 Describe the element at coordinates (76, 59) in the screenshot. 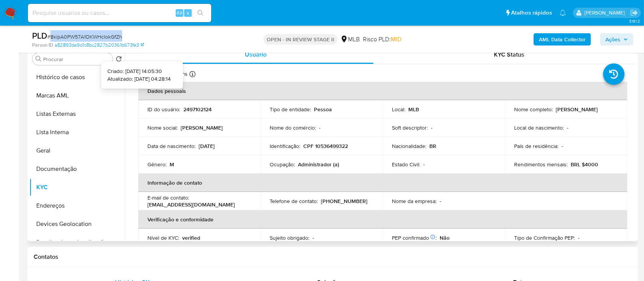

I see `input: Procurar` at that location.